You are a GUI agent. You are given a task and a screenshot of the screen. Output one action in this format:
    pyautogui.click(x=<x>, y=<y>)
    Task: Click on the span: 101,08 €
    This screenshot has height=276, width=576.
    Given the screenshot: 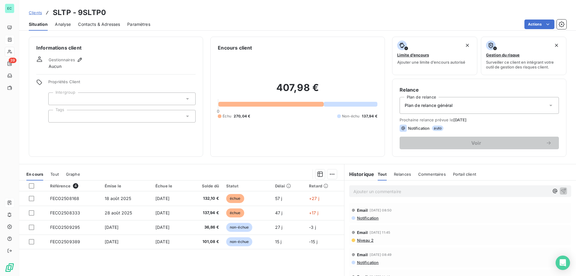 What is the action you would take?
    pyautogui.click(x=205, y=242)
    